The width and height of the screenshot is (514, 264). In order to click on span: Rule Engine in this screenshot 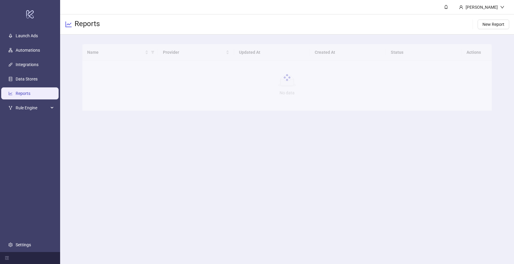, I will do `click(32, 108)`.